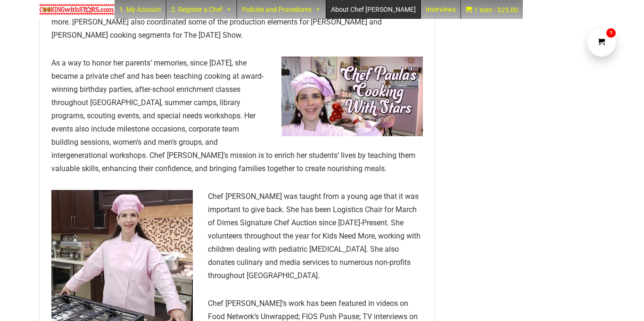 This screenshot has height=321, width=644. Describe the element at coordinates (483, 10) in the screenshot. I see `span: 1 item` at that location.